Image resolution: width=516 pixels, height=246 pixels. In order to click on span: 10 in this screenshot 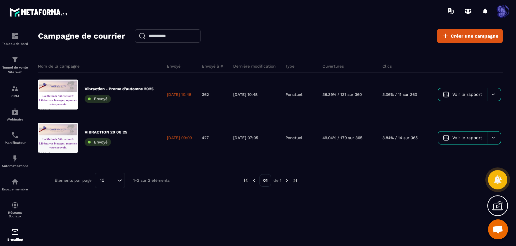, I will do `click(102, 180)`.